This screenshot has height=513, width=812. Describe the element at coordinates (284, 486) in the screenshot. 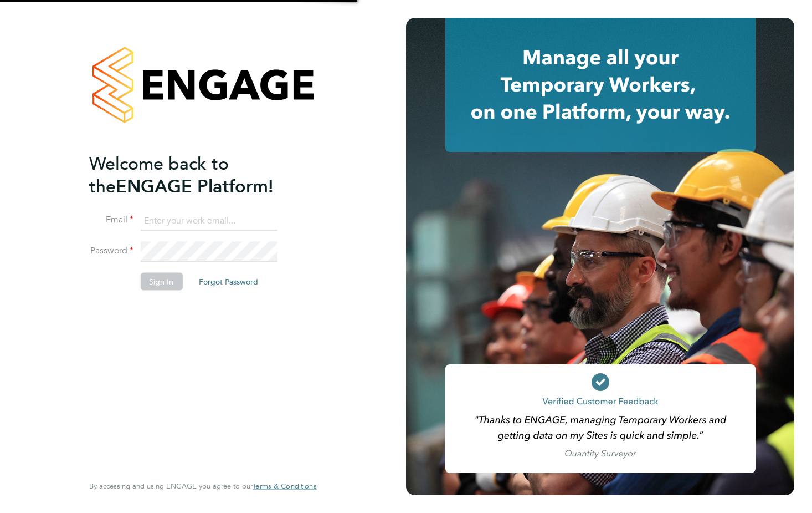

I see `a: Terms & Conditions` at that location.